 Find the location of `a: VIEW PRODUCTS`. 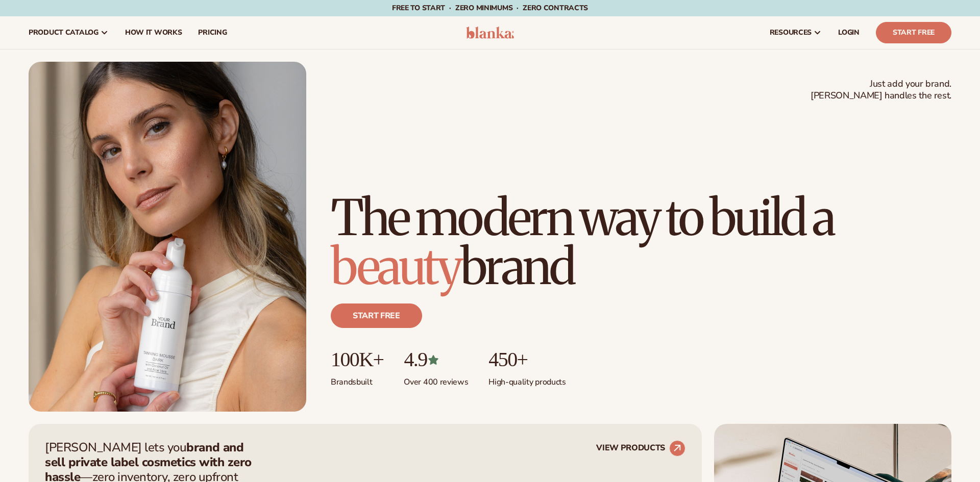

a: VIEW PRODUCTS is located at coordinates (640, 449).